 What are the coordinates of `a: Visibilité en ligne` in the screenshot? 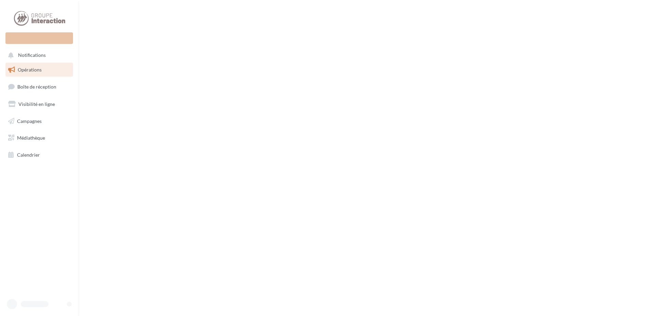 It's located at (39, 104).